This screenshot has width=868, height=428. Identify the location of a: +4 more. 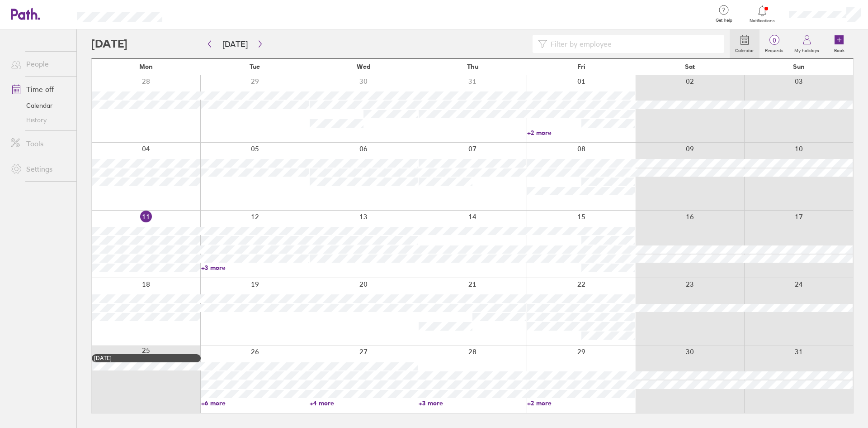
(363, 403).